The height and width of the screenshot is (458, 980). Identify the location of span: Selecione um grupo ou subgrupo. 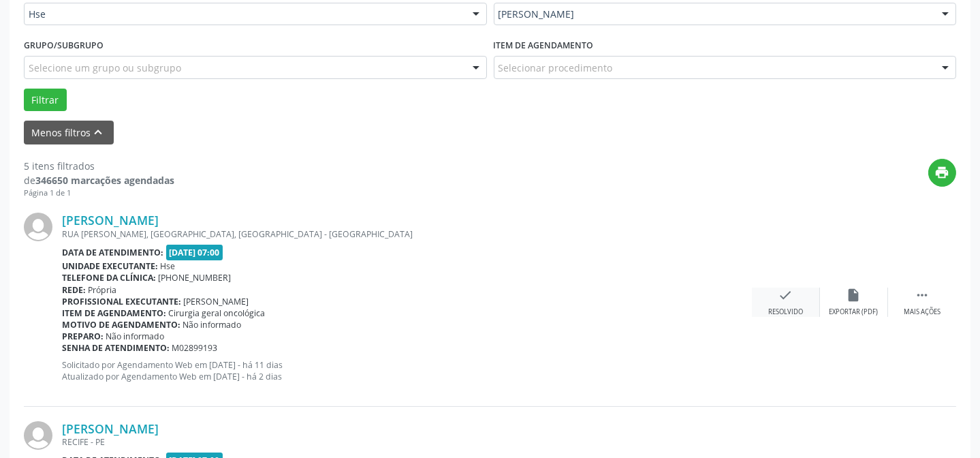
(105, 67).